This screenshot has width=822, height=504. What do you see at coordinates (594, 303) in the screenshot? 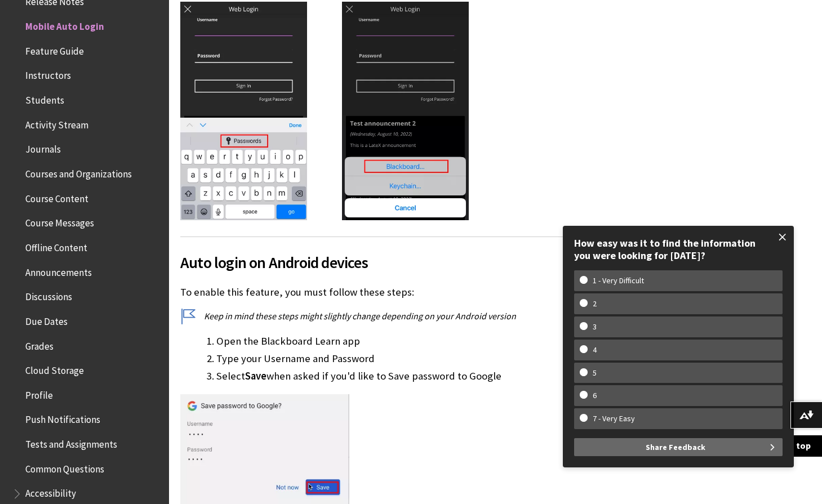
I see `w-span: 2` at bounding box center [594, 303].